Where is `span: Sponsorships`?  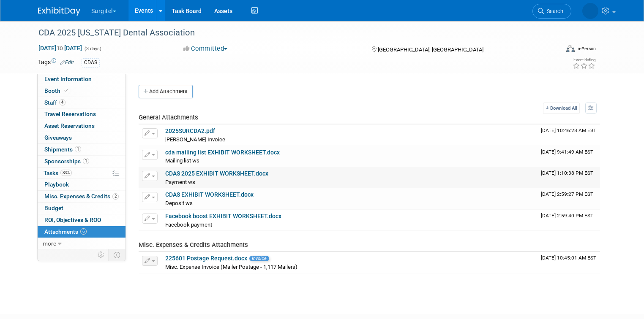
span: Sponsorships is located at coordinates (67, 161).